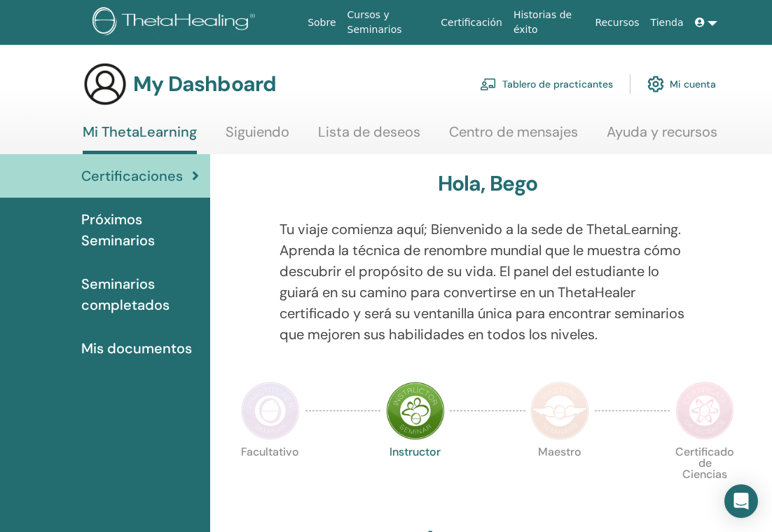 The width and height of the screenshot is (772, 532). I want to click on a: Siguiendo, so click(257, 137).